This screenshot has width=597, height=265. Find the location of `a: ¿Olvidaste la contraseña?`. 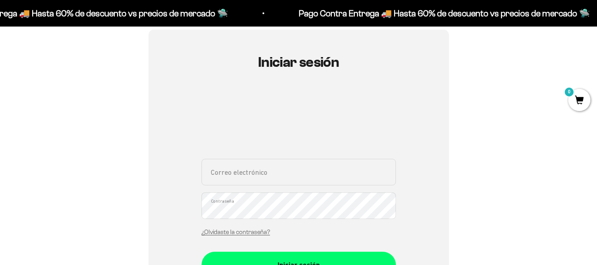

a: ¿Olvidaste la contraseña? is located at coordinates (236, 232).